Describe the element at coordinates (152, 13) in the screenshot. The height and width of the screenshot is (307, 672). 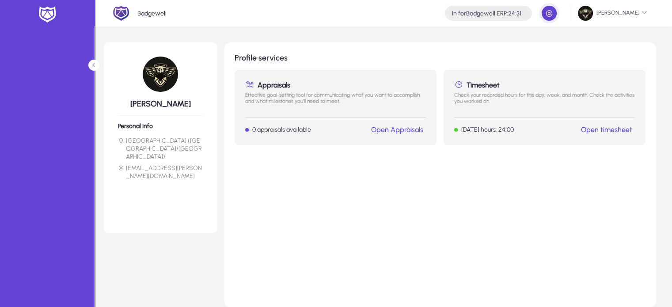
I see `p: Badgewell` at that location.